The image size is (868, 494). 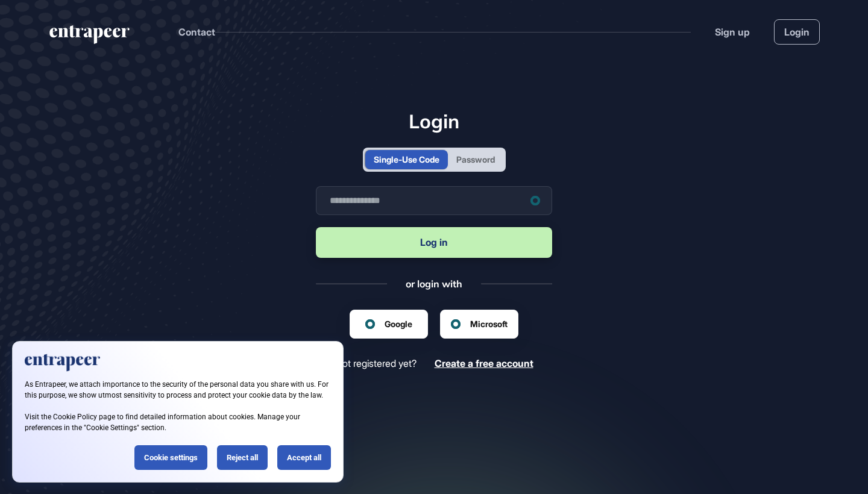 I want to click on div: Password, so click(x=475, y=159).